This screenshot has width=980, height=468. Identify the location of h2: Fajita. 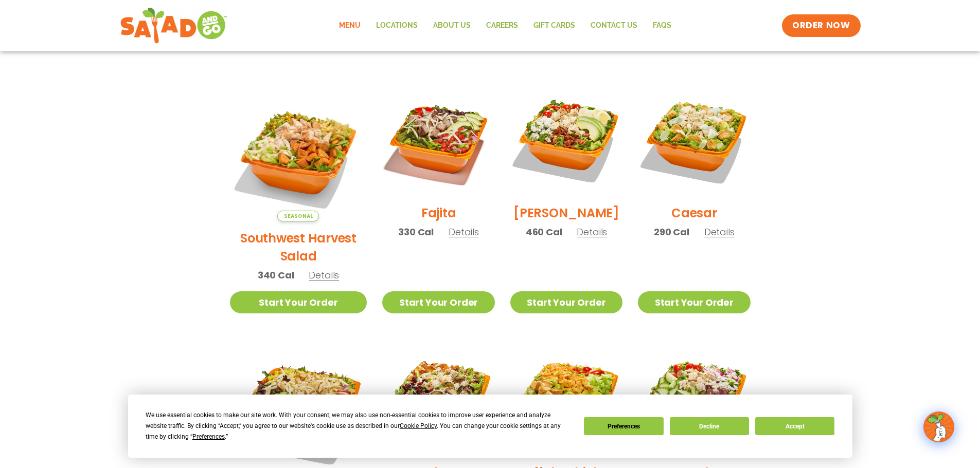
(439, 213).